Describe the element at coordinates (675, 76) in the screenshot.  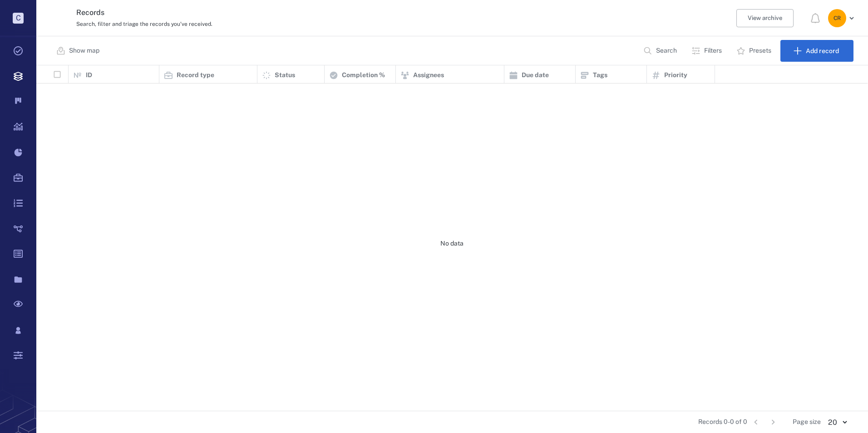
I see `p: Priority` at that location.